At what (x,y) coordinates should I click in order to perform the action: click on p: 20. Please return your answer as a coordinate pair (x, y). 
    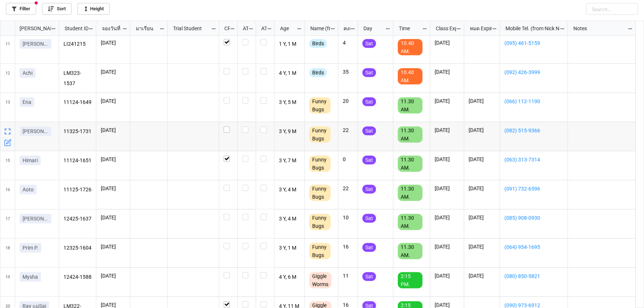
    Looking at the image, I should click on (348, 101).